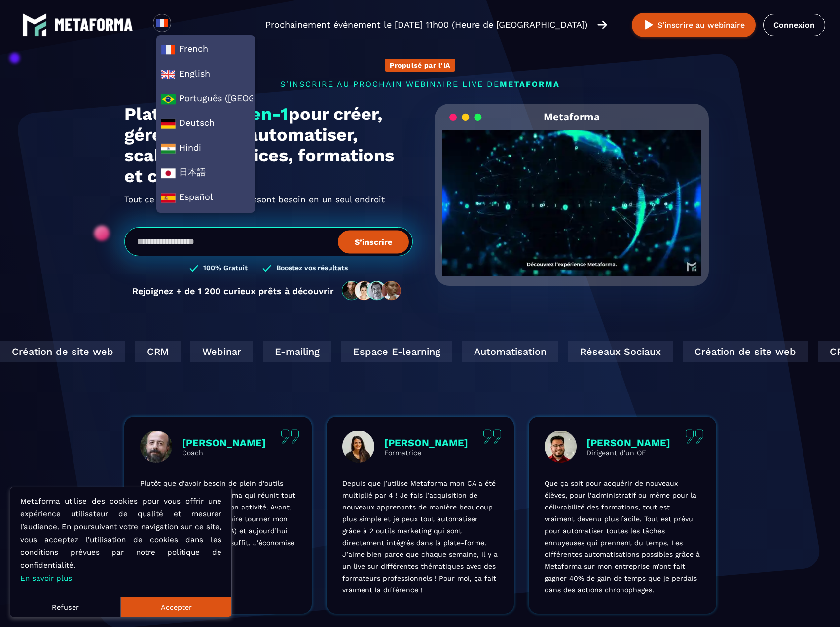 Image resolution: width=840 pixels, height=627 pixels. Describe the element at coordinates (529, 84) in the screenshot. I see `span: METAFORMA` at that location.